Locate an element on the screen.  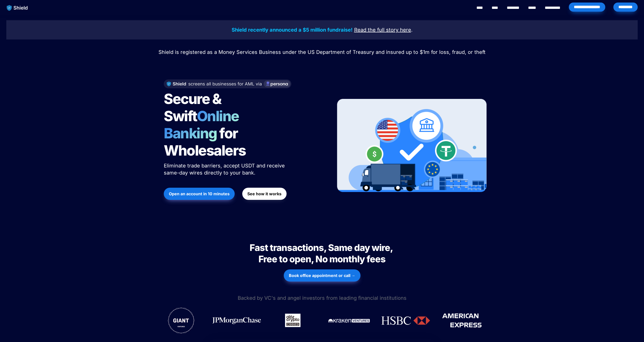
a: Open an account in 10 minutes is located at coordinates (199, 194).